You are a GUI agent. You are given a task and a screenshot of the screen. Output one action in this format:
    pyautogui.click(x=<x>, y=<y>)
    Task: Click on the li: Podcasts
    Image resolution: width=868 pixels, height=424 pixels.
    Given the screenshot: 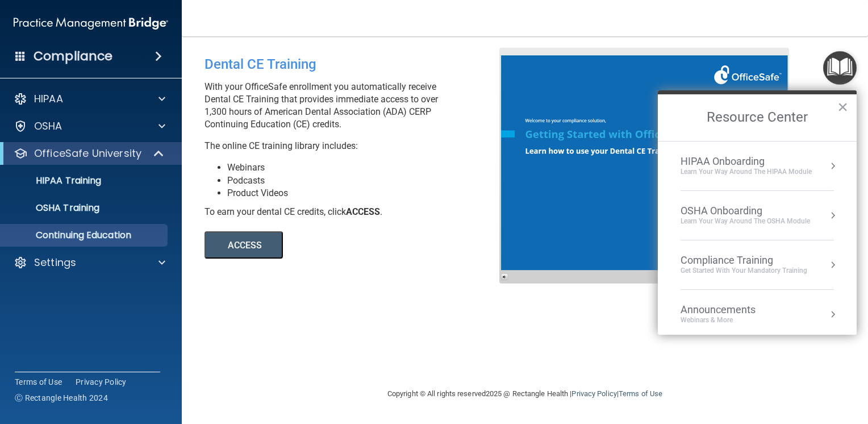 What is the action you would take?
    pyautogui.click(x=367, y=181)
    